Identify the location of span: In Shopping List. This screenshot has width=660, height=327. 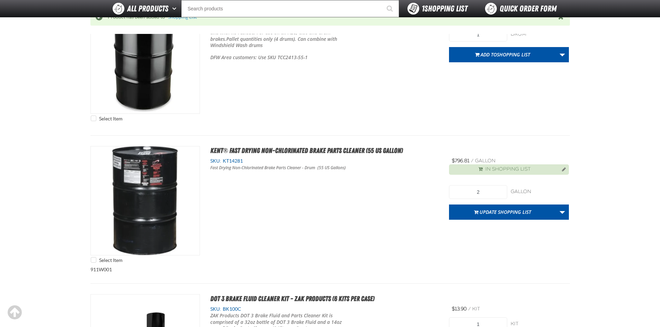
(508, 169).